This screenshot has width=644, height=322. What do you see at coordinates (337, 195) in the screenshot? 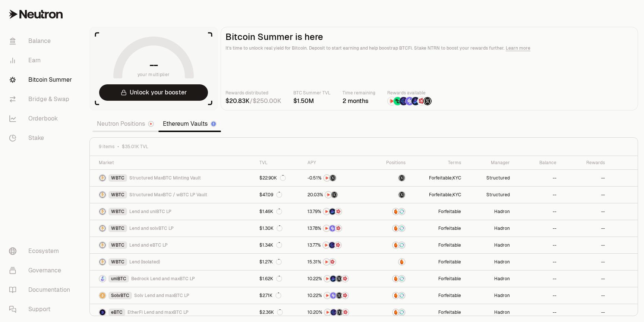
I see `a: NTRNStructured Points` at bounding box center [337, 195].